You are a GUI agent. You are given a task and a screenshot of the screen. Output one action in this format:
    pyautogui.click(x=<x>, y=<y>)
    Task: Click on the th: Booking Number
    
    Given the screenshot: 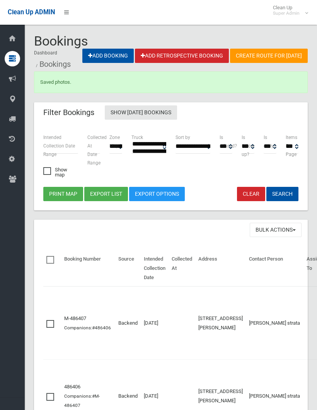 What is the action you would take?
    pyautogui.click(x=88, y=269)
    